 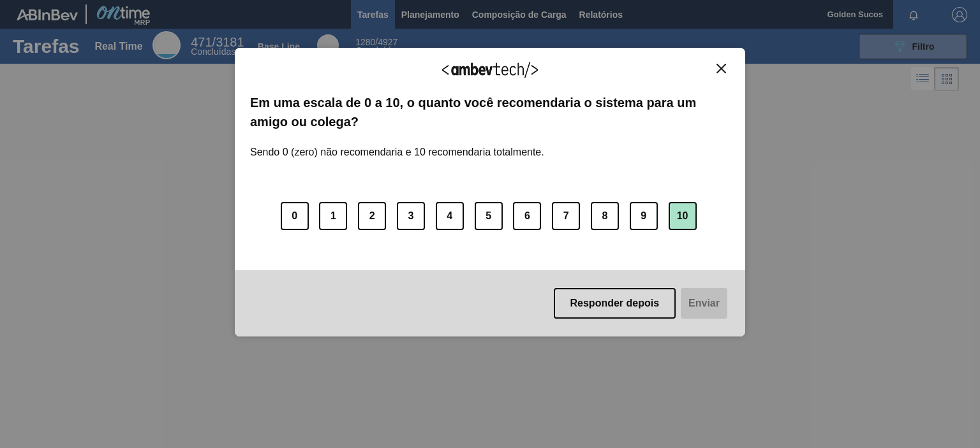 I want to click on label: Em uma escala de 0 a 10, o quanto você recomendaria o sistema para um amigo ou colega?, so click(x=490, y=112).